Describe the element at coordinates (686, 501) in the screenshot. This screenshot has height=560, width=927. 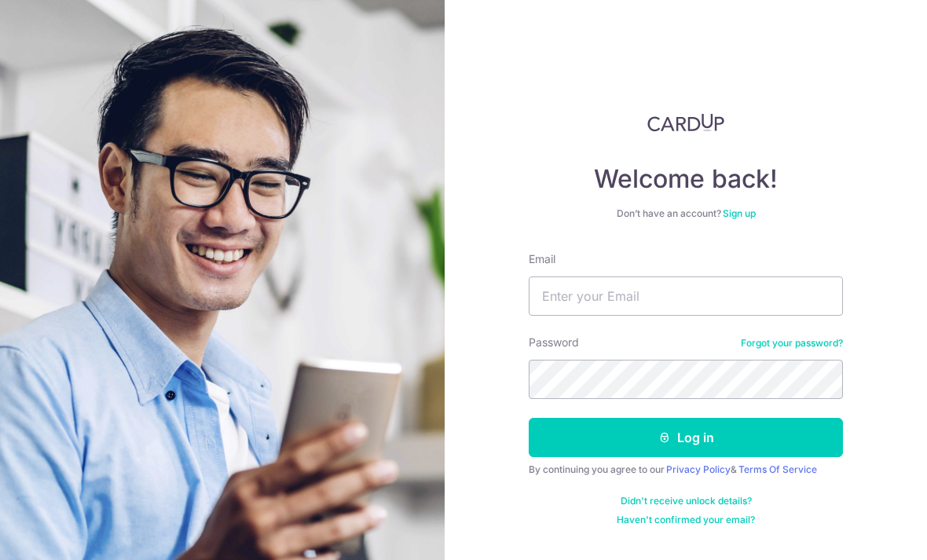
I see `a: Didn't receive unlock details?` at that location.